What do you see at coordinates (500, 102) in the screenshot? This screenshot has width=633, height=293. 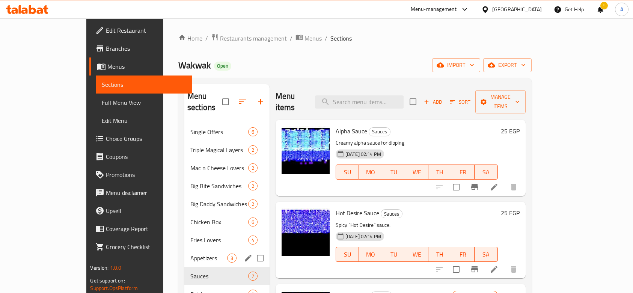 I see `button: Manage items` at bounding box center [500, 102].